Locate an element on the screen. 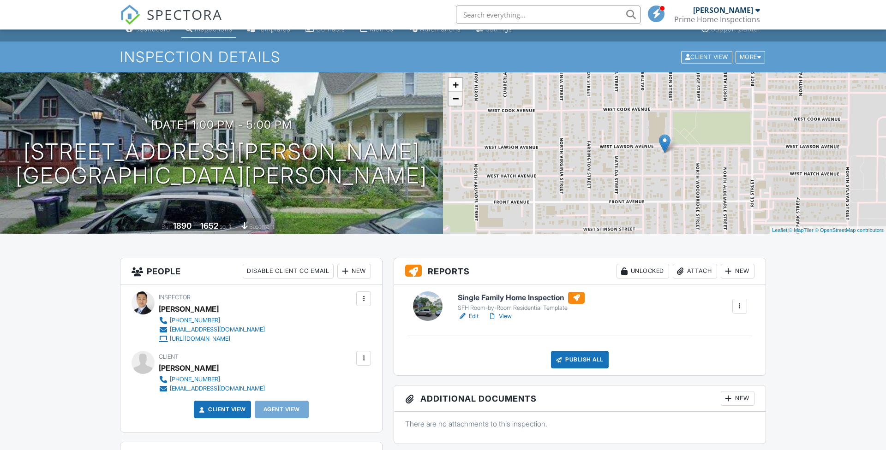  a: Leaflet is located at coordinates (779, 230).